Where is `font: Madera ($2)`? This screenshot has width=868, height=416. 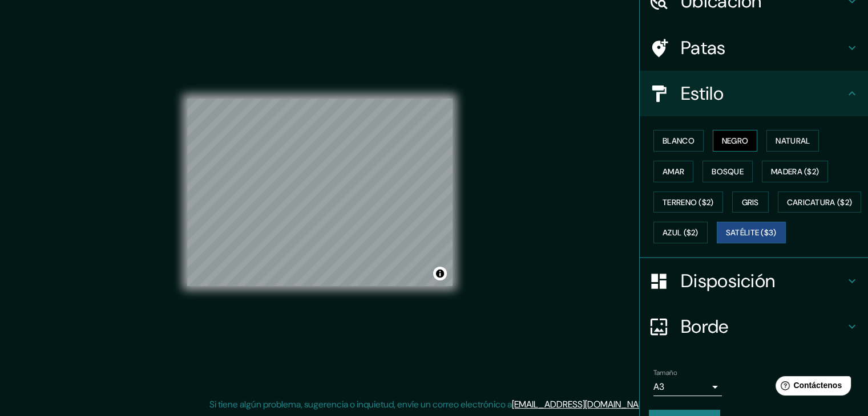
font: Madera ($2) is located at coordinates (795, 172).